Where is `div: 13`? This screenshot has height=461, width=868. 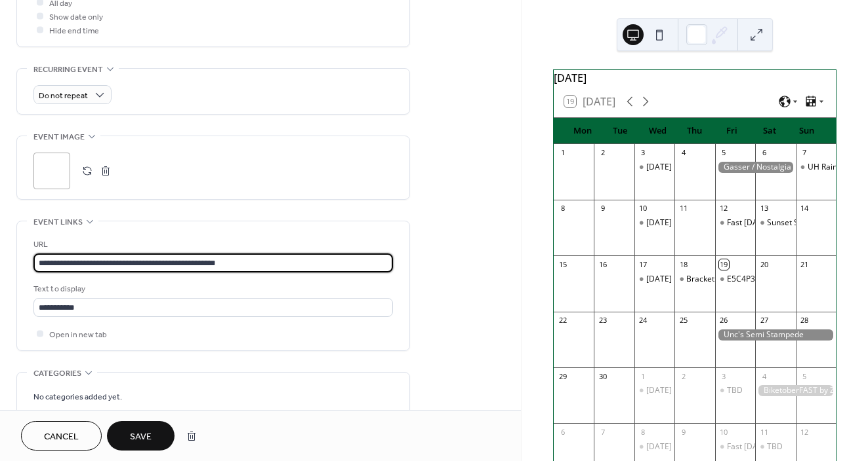 div: 13 is located at coordinates (764, 209).